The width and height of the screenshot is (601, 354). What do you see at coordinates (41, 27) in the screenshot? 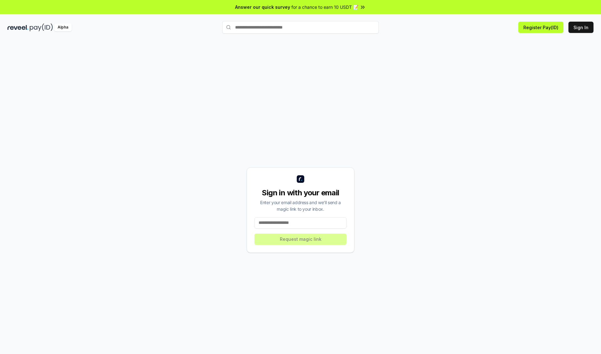
I see `img: pay_id` at bounding box center [41, 27].